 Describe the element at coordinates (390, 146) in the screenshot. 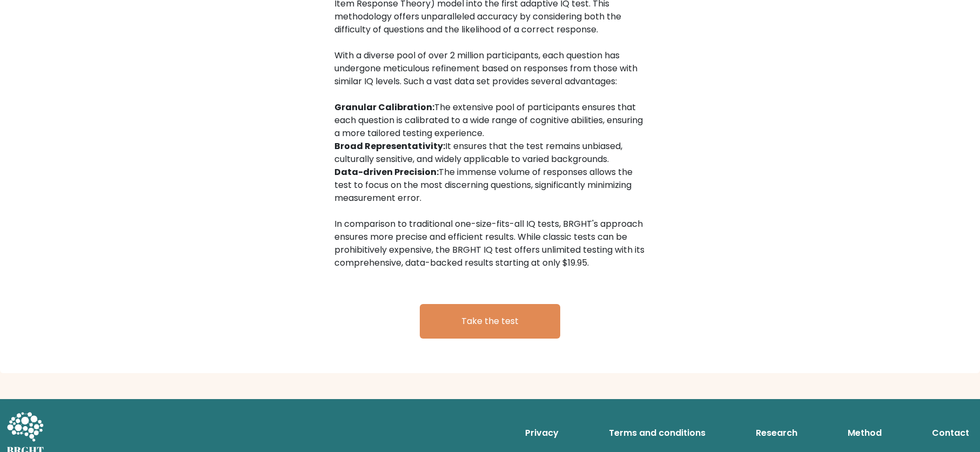

I see `b: Broad Representativity:` at that location.